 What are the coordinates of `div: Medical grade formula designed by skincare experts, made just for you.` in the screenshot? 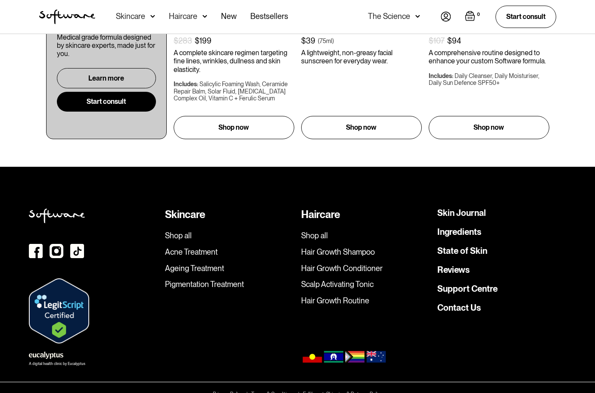 It's located at (107, 46).